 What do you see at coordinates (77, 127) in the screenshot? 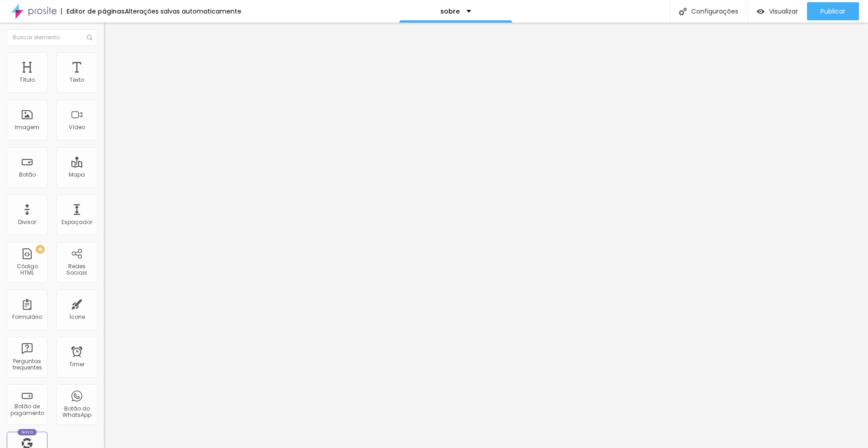
I see `div: Vídeo` at bounding box center [77, 127].